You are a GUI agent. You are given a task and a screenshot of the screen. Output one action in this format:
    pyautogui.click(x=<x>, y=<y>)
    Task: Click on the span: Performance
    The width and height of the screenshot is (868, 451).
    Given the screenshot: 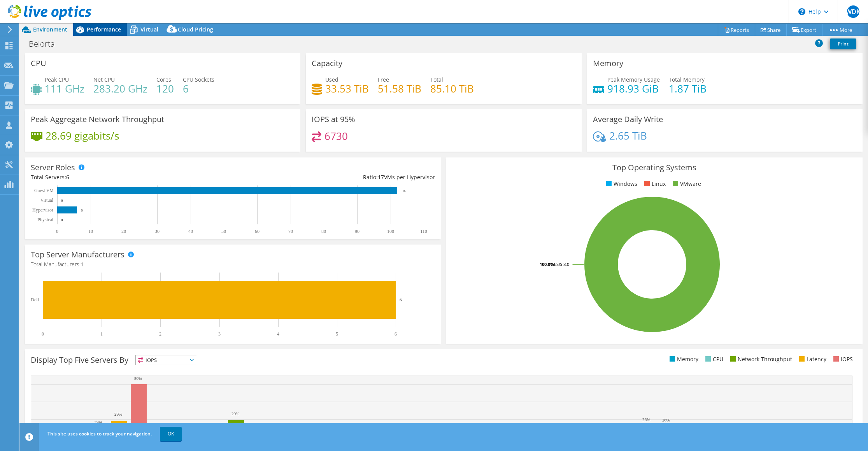 What is the action you would take?
    pyautogui.click(x=104, y=29)
    